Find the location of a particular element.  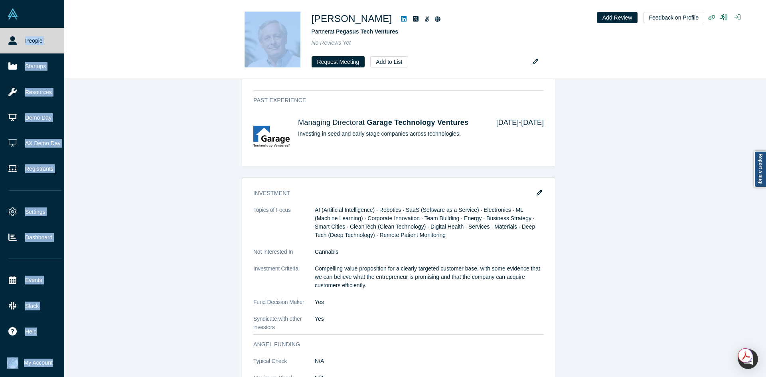

span: Pegasus Tech Ventures is located at coordinates (367, 32).